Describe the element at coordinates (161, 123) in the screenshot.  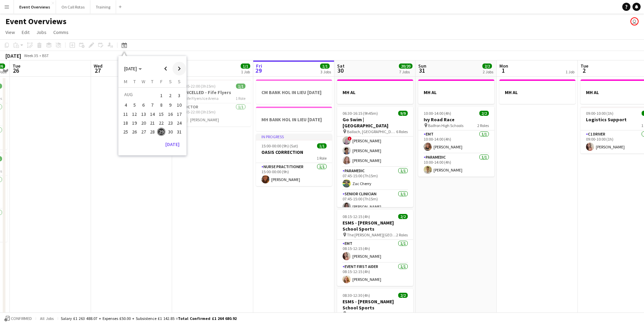
I see `button: 22-08-2025` at that location.